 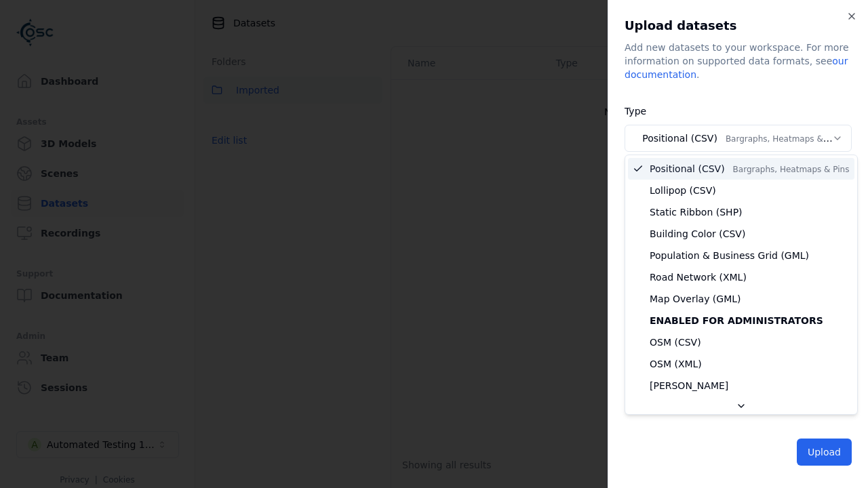 I want to click on span: Building Color (CSV), so click(x=697, y=234).